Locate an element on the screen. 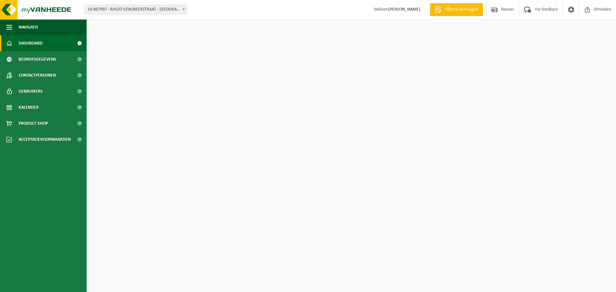  span: Product Shop is located at coordinates (33, 124).